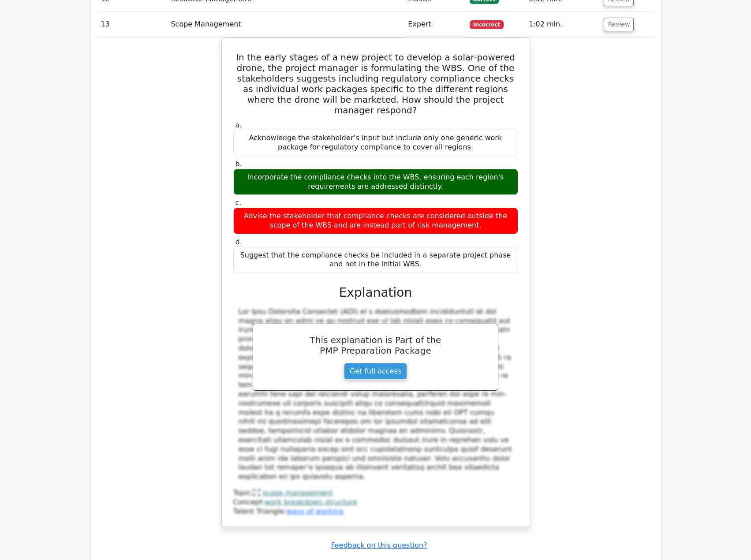 The height and width of the screenshot is (560, 751). I want to click on a: Feedback on this question?, so click(379, 545).